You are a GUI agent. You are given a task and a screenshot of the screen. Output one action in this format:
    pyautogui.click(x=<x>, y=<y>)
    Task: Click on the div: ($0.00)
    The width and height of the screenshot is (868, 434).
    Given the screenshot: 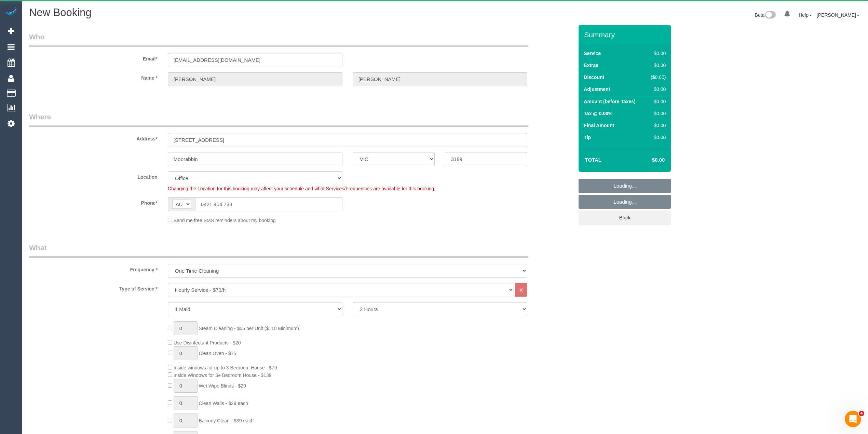 What is the action you would take?
    pyautogui.click(x=656, y=77)
    